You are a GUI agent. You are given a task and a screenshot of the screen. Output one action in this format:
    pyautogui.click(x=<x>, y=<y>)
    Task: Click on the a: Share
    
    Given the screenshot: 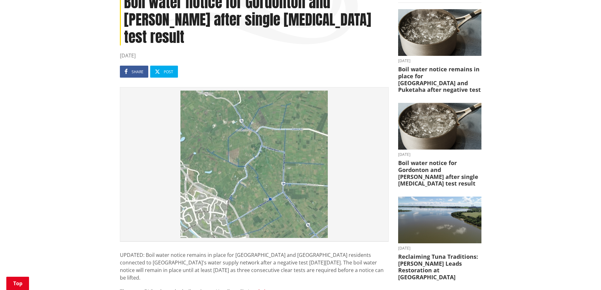 What is the action you would take?
    pyautogui.click(x=134, y=72)
    